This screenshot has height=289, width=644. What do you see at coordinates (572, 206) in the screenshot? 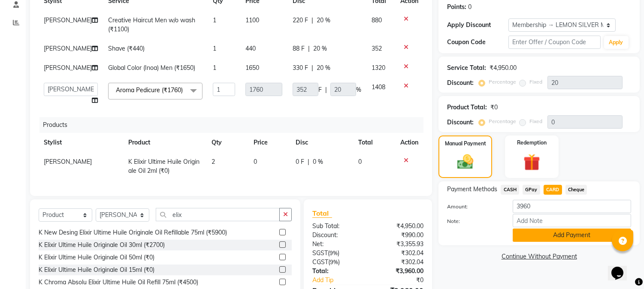
I see `input: Amount` at bounding box center [572, 206].